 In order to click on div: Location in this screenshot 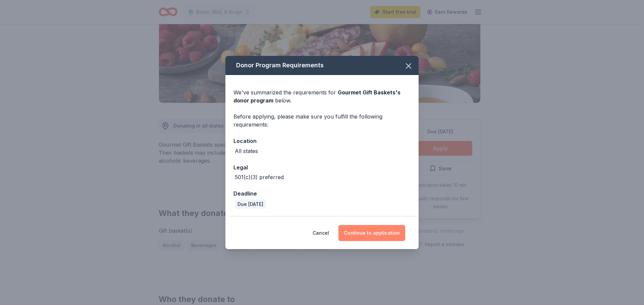, I will do `click(322, 141)`.